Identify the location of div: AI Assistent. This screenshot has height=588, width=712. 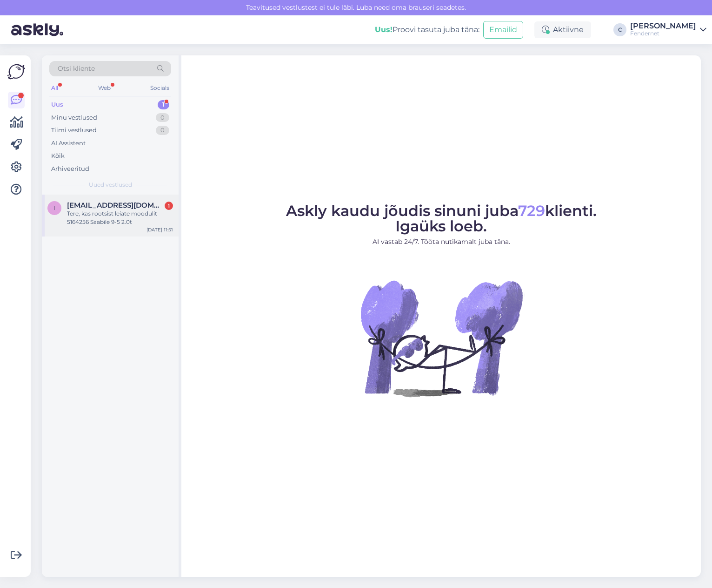
(69, 143).